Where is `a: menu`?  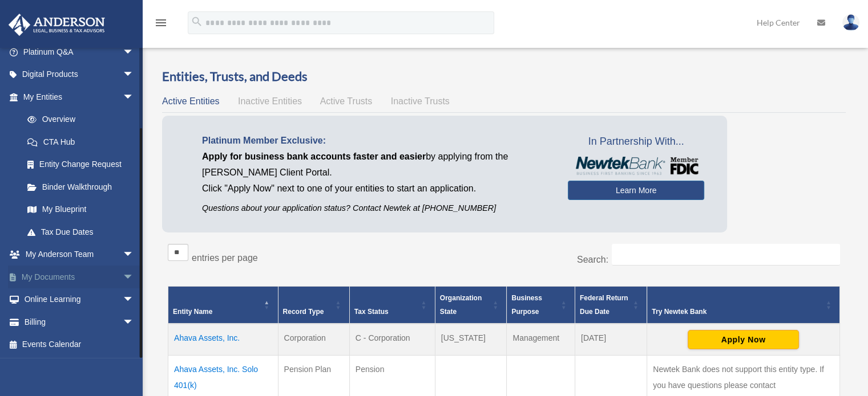
a: menu is located at coordinates (161, 25).